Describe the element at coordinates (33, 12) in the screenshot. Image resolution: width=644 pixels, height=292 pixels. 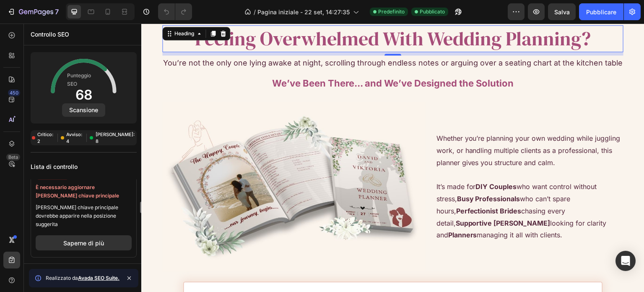
I see `button: 7` at that location.